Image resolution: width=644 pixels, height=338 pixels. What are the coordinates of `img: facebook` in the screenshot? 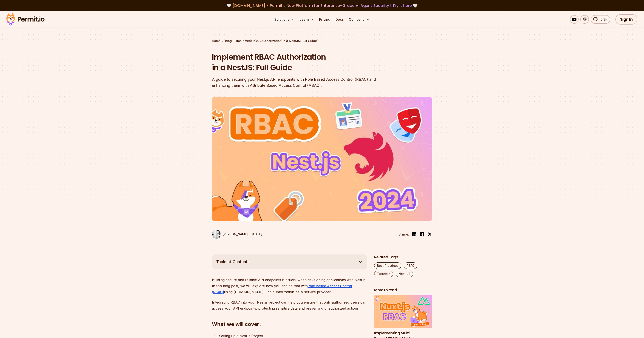 It's located at (422, 234).